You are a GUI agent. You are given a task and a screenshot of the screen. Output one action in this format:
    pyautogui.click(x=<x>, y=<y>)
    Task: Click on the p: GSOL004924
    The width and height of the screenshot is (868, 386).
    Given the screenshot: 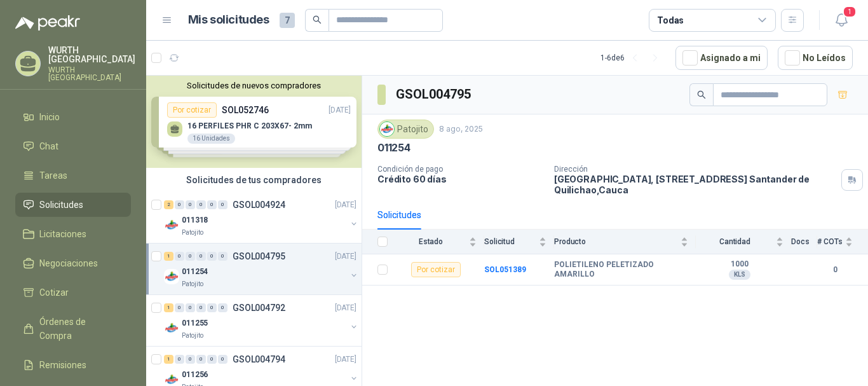 What is the action you would take?
    pyautogui.click(x=259, y=205)
    